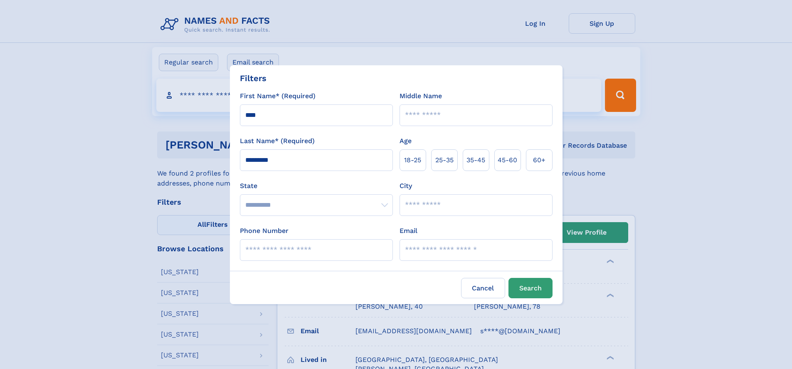 This screenshot has width=792, height=369. What do you see at coordinates (530, 288) in the screenshot?
I see `button: Search` at bounding box center [530, 288].